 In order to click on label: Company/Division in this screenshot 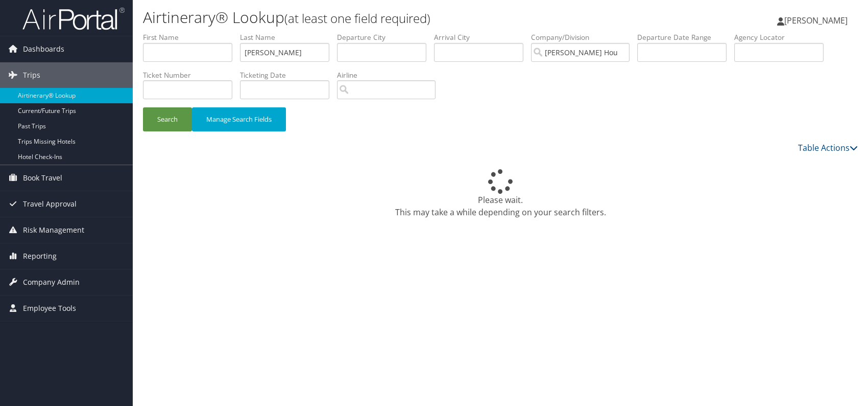, I will do `click(584, 37)`.